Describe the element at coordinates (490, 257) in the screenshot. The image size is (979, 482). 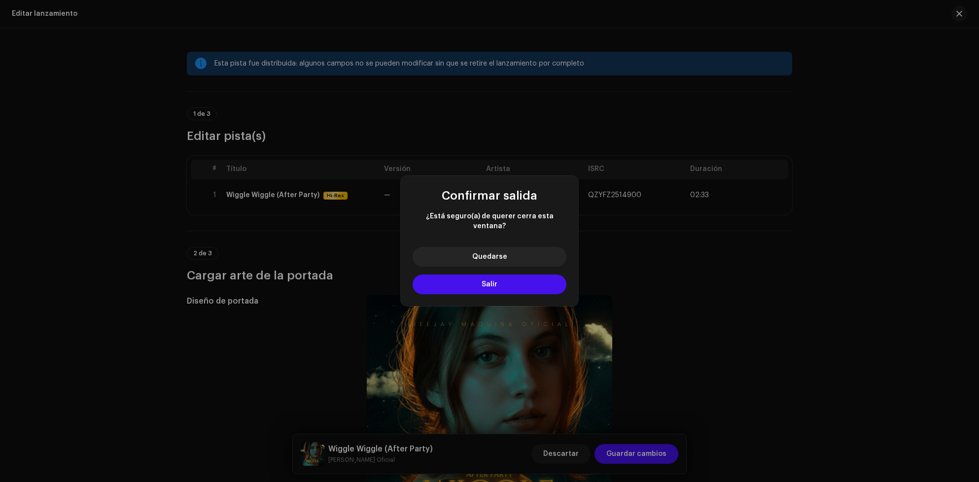
I see `span: Quedarse` at that location.